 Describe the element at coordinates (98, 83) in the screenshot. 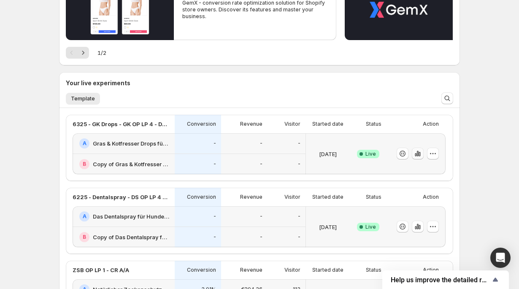

I see `h3: Your live experiments` at that location.